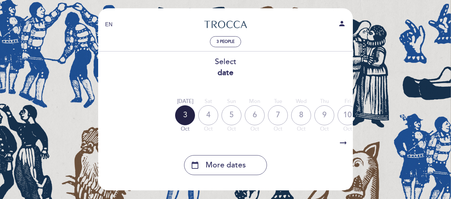 This screenshot has width=451, height=199. What do you see at coordinates (226, 41) in the screenshot?
I see `span: 3 people` at bounding box center [226, 41].